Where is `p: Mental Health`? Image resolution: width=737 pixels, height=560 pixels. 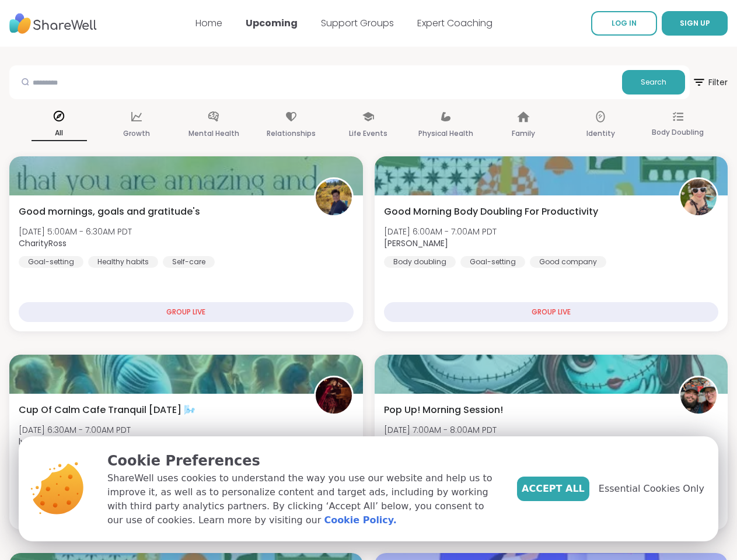 p: Mental Health is located at coordinates (214, 134).